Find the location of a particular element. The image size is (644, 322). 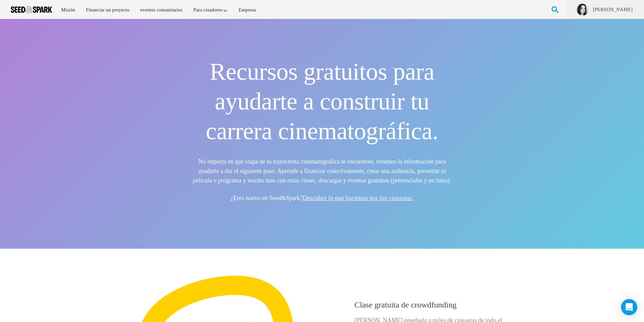

font: Descubre lo que hacemos por los cineastas. is located at coordinates (358, 198).